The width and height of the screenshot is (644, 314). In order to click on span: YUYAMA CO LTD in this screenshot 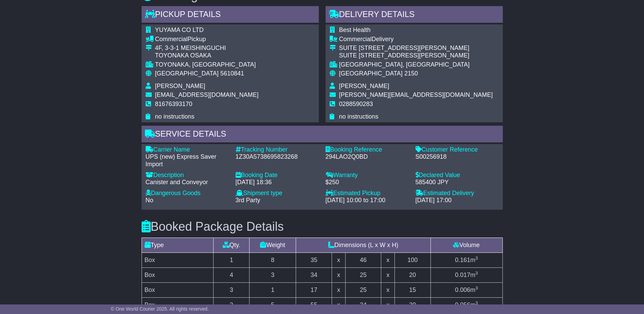, I will do `click(179, 30)`.